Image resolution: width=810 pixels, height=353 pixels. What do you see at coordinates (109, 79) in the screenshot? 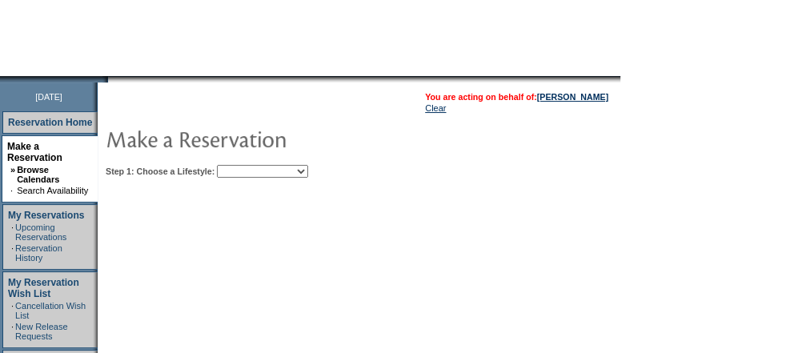
I see `img: blank.gif` at bounding box center [109, 79].